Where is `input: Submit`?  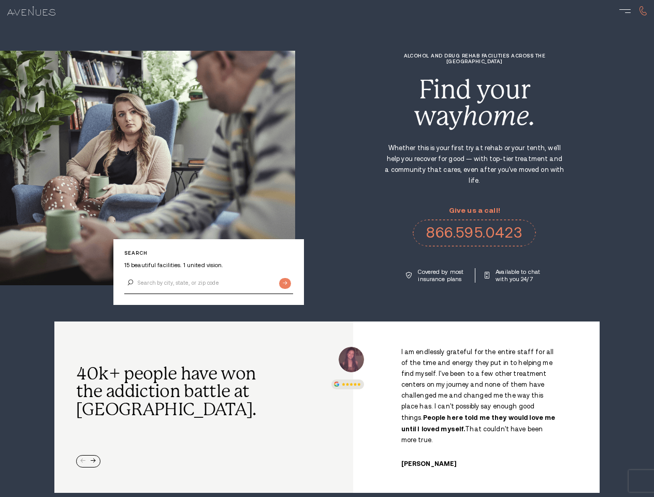
input: Submit is located at coordinates (285, 283).